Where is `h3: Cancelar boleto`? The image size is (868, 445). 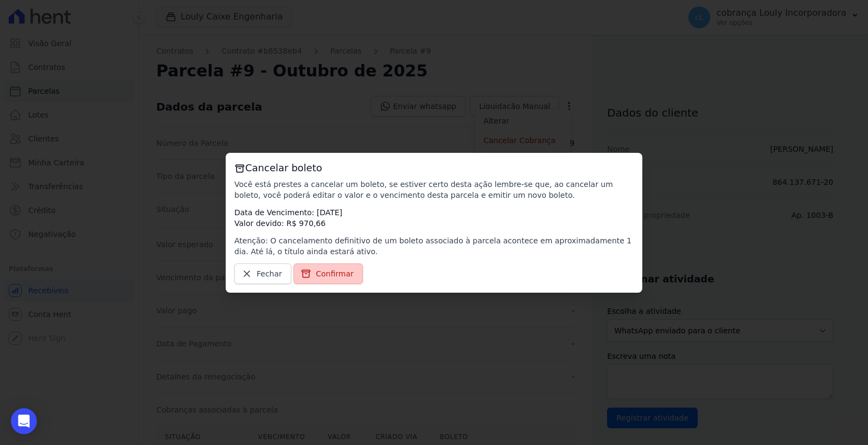 h3: Cancelar boleto is located at coordinates (434, 169).